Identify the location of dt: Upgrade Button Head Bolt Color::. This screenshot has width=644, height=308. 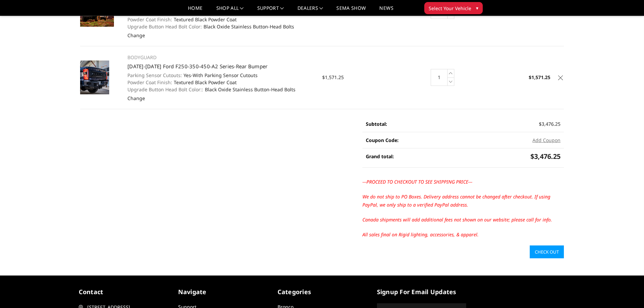
(166, 90).